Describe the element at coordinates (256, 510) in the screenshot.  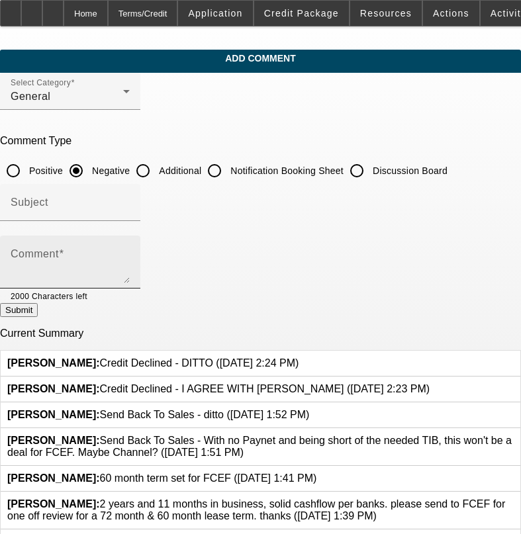
I see `span: 2 years and 11 months in business, solid cashflow per banks. please send to FCEF for one off revi...` at that location.